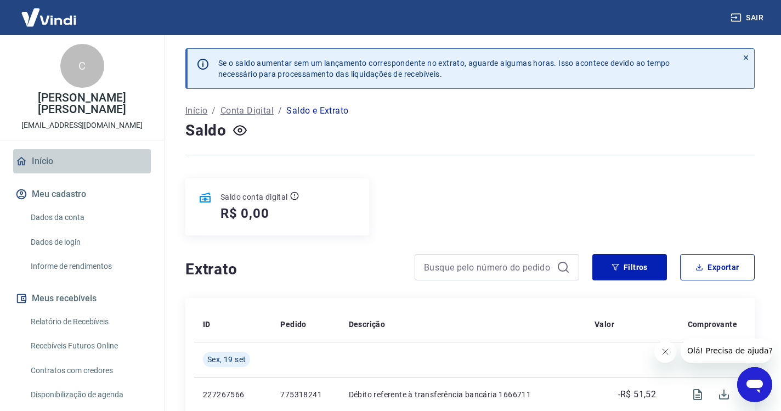 The height and width of the screenshot is (411, 781). Describe the element at coordinates (226, 359) in the screenshot. I see `span: Sex, 19 set` at that location.